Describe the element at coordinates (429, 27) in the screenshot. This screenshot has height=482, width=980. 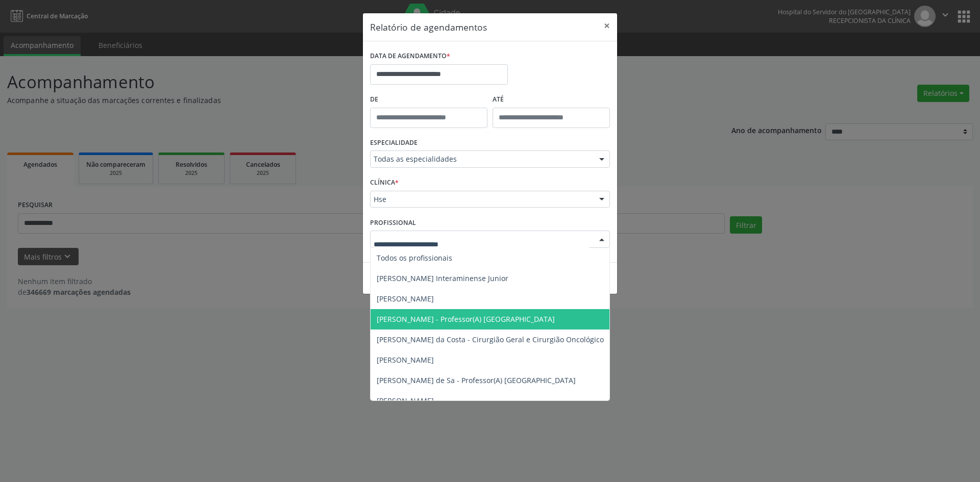
I see `h5: Relatório de agendamentos` at that location.